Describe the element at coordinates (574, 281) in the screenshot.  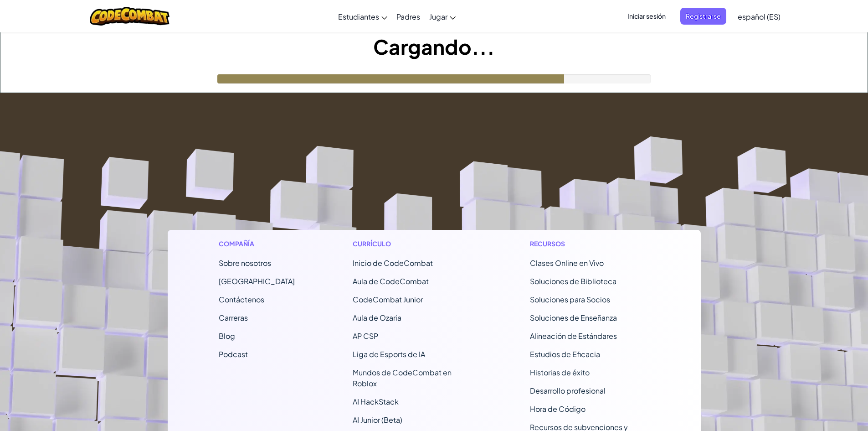
I see `a: Soluciones de Biblioteca` at that location.